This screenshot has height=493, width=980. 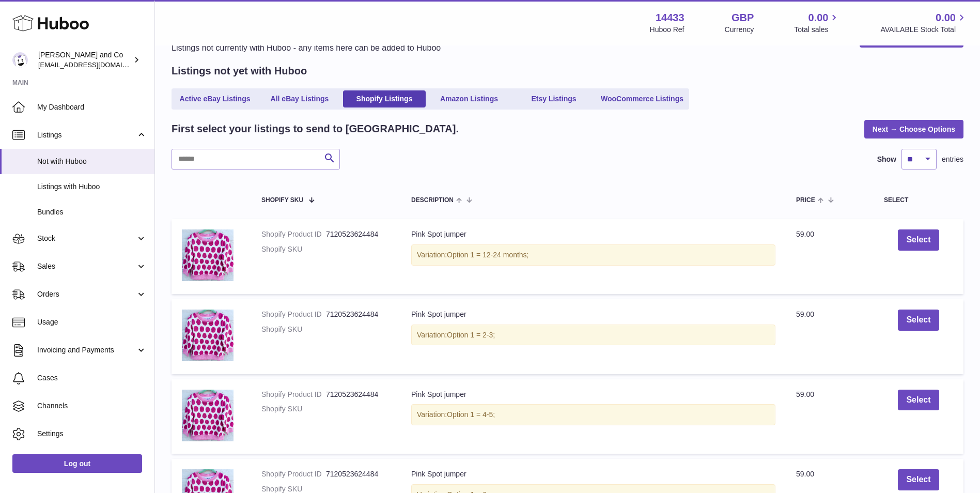 What do you see at coordinates (92, 212) in the screenshot?
I see `span: Bundles` at bounding box center [92, 212].